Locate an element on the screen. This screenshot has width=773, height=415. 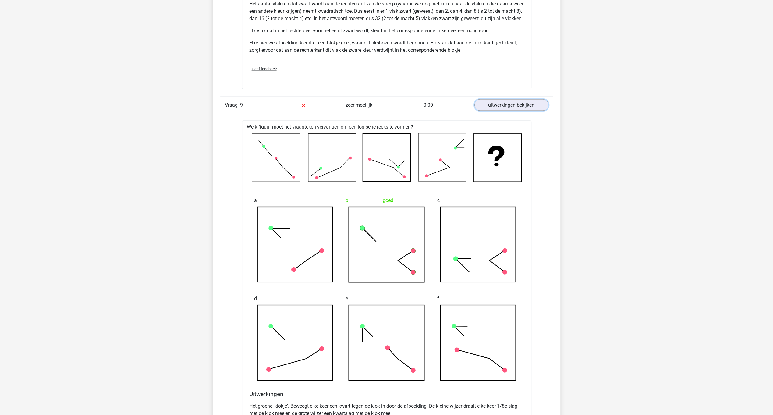
span: 9 is located at coordinates (241, 105).